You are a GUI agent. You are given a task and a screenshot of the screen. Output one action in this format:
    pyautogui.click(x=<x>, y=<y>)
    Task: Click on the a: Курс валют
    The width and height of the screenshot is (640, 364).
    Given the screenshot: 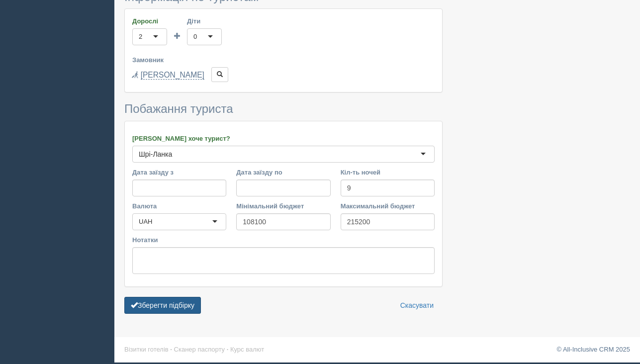 What is the action you would take?
    pyautogui.click(x=247, y=349)
    